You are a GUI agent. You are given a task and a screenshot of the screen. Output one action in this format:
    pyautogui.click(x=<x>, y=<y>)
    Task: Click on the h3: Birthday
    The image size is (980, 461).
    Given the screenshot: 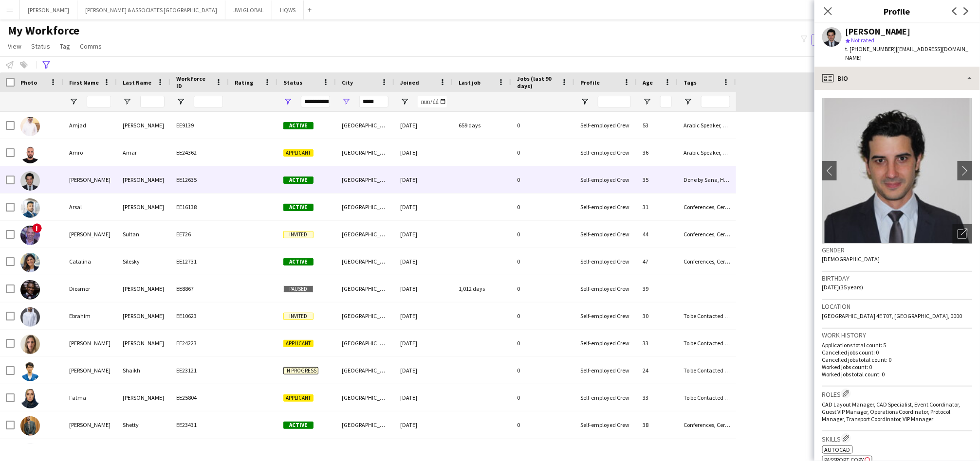 What is the action you would take?
    pyautogui.click(x=897, y=278)
    